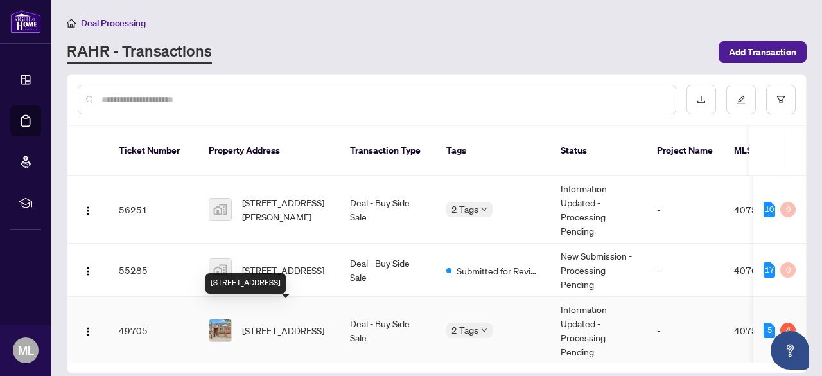  Describe the element at coordinates (701, 100) in the screenshot. I see `button: download` at that location.